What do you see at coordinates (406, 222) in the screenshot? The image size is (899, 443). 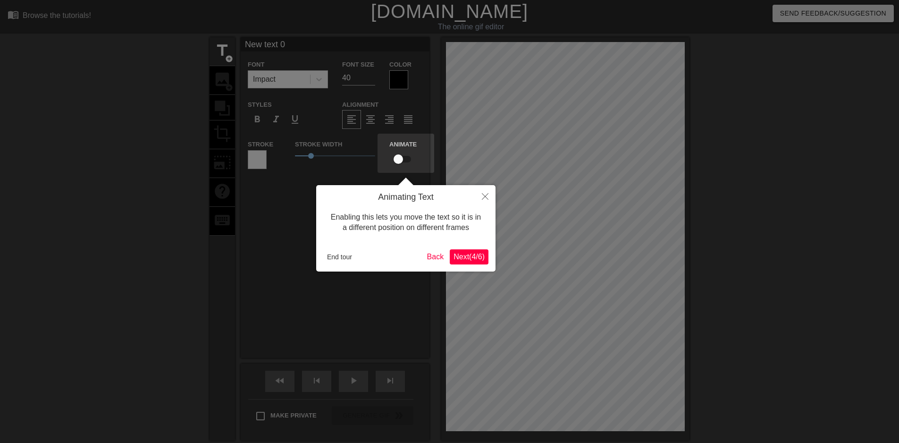 I see `div: Enabling this lets you move the text so it is in a different position on different frames` at bounding box center [406, 222].